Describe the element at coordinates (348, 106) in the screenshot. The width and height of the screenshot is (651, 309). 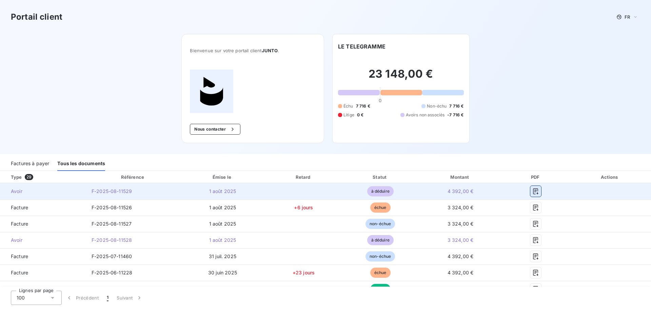
I see `span: Échu` at that location.